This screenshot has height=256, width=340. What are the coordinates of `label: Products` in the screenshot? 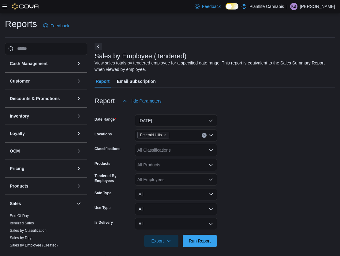 It's located at (103, 163).